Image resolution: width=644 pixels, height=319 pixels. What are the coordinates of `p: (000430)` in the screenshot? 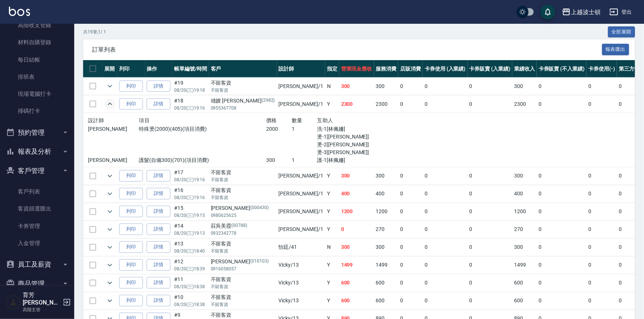 It's located at (260, 209).